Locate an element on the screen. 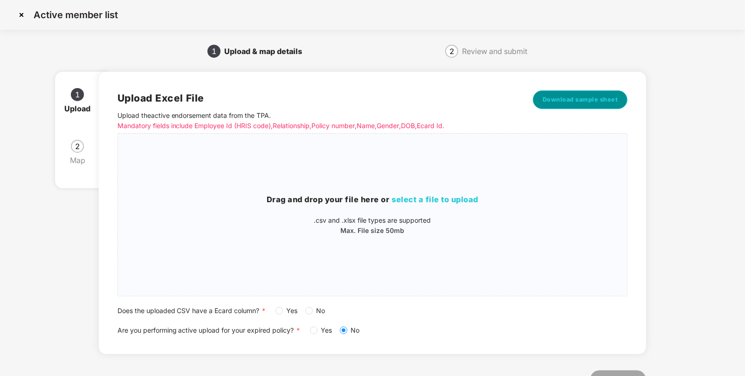  span: Drag and drop your file here orselect a file to upload.csv and .xlsx file types are supportedMax.... is located at coordinates (372, 215).